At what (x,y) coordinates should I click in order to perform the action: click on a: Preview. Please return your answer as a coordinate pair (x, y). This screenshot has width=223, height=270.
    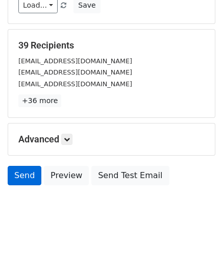
    Looking at the image, I should click on (66, 175).